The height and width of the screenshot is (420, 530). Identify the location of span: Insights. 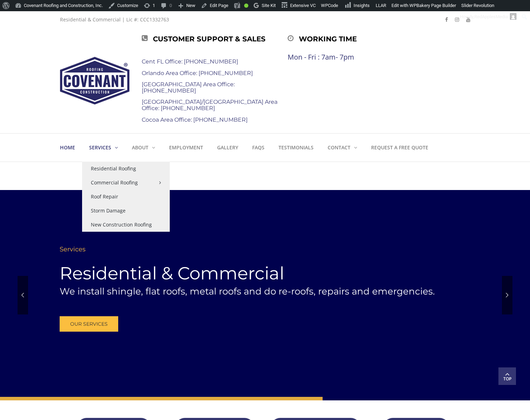
(362, 5).